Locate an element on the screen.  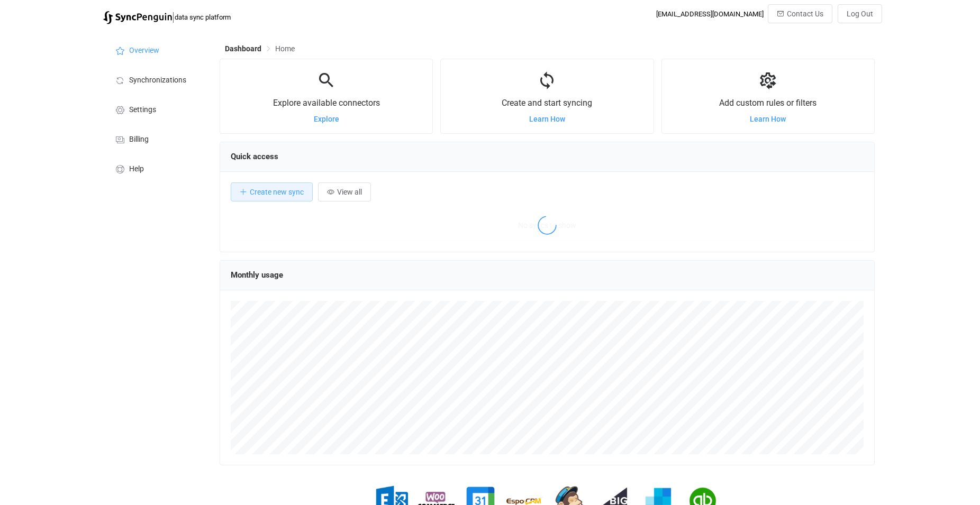
button: View all is located at coordinates (344, 192).